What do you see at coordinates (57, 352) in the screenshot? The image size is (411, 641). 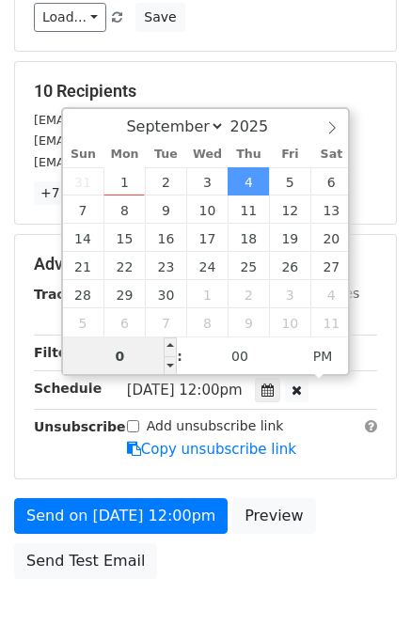 I see `strong: Filters` at bounding box center [57, 352].